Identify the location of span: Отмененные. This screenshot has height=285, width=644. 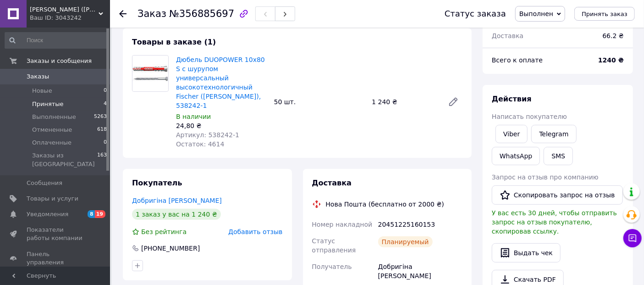
(52, 130).